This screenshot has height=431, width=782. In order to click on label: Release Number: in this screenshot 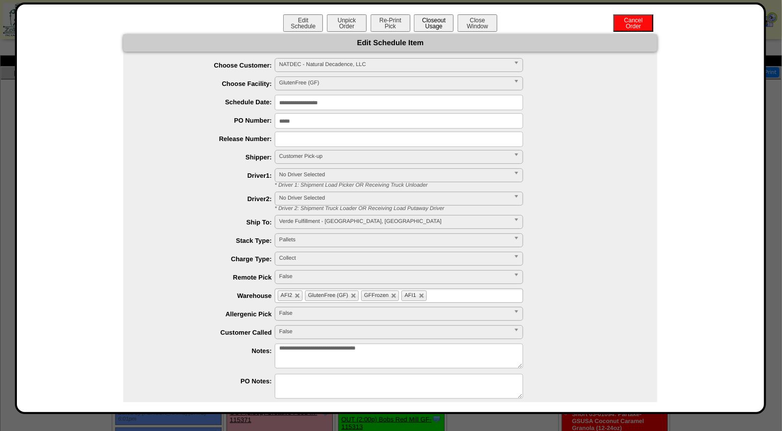, I will do `click(209, 139)`.